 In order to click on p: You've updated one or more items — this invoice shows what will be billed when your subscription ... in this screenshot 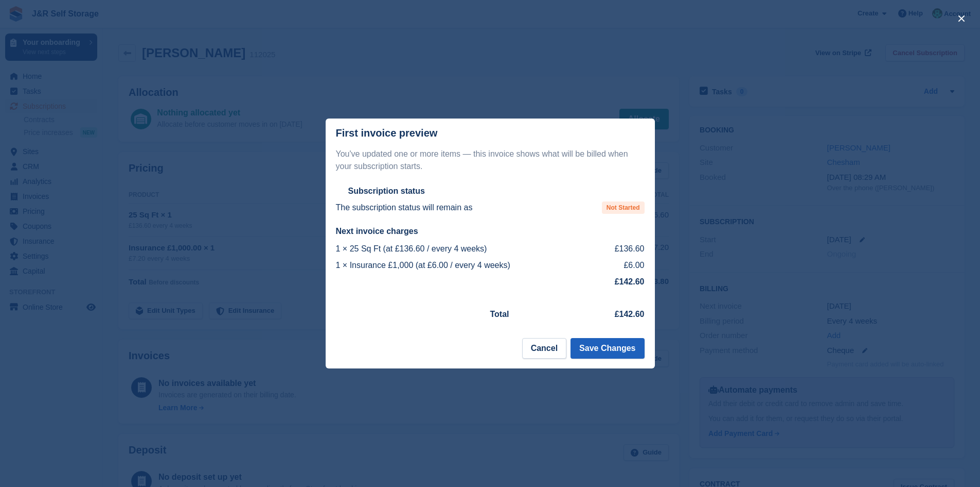, I will do `click(490, 160)`.